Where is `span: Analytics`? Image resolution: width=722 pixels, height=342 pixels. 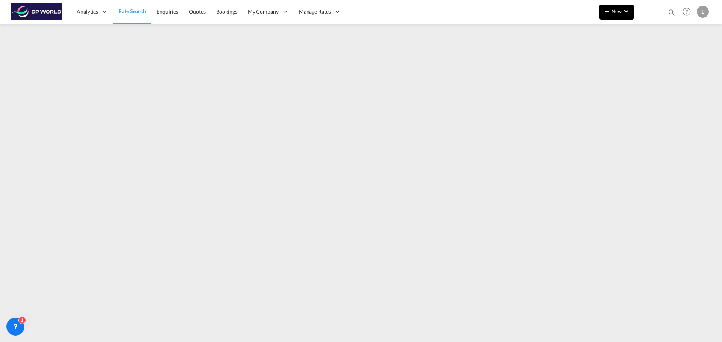
span: Analytics is located at coordinates (87, 12).